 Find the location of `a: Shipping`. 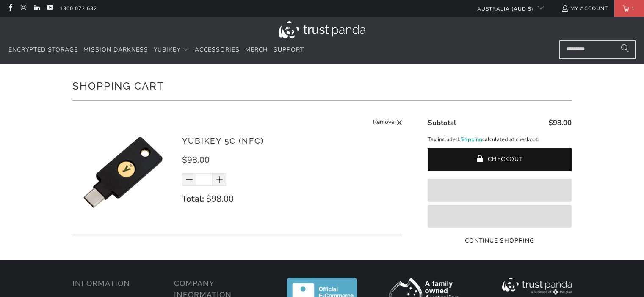

a: Shipping is located at coordinates (472, 140).